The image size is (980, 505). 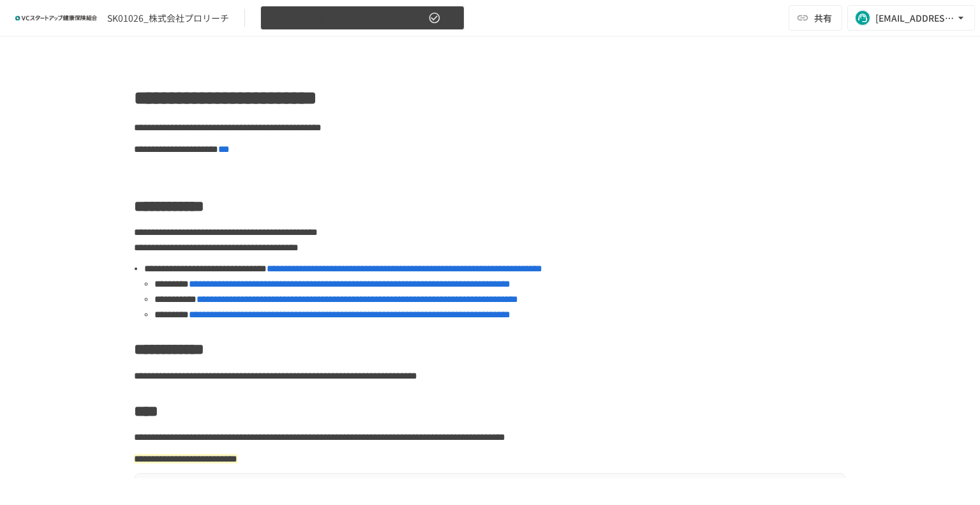 What do you see at coordinates (823, 18) in the screenshot?
I see `span: 共有` at bounding box center [823, 18].